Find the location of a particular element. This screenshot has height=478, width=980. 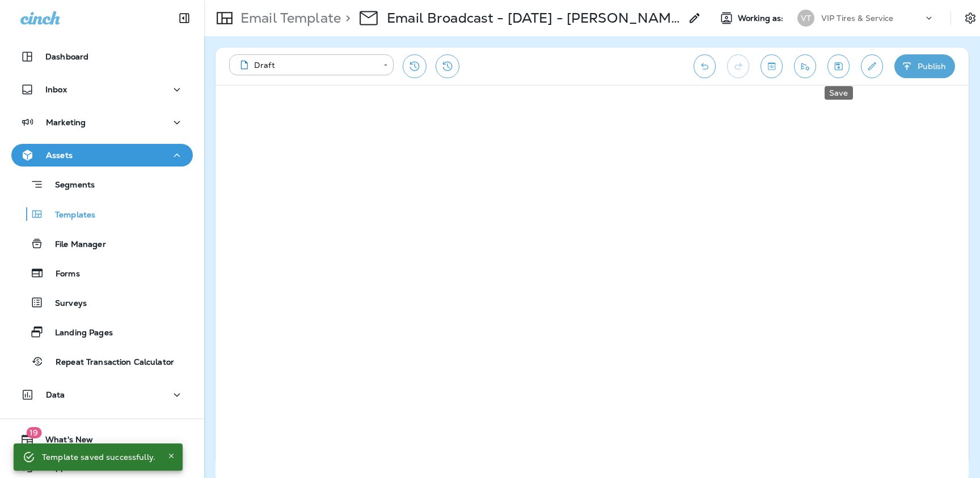

button: Forms is located at coordinates (102, 273).